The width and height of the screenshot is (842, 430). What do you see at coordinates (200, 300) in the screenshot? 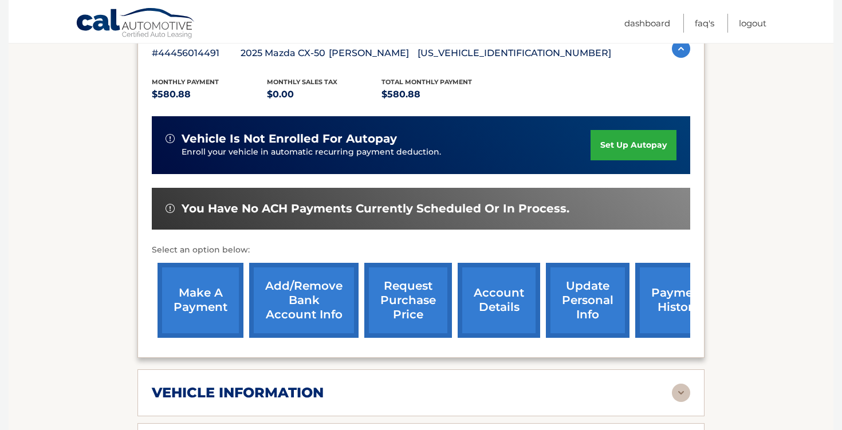
I see `a: make a payment` at bounding box center [200, 300].